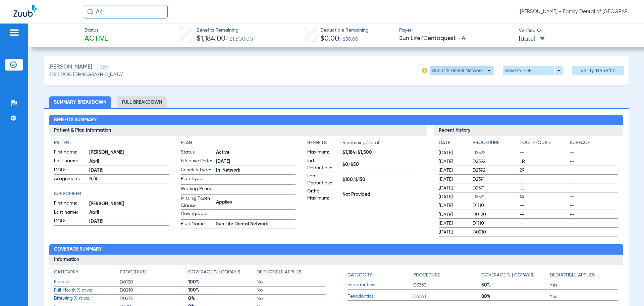 The height and width of the screenshot is (306, 644). What do you see at coordinates (112, 194) in the screenshot?
I see `h4: Subscriber` at bounding box center [112, 194].